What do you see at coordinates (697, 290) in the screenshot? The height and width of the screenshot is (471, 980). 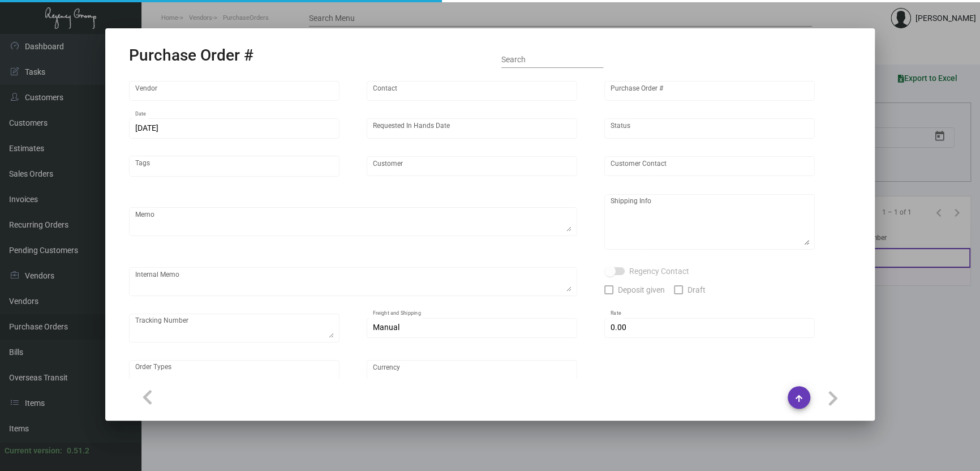 I see `span: Draft` at bounding box center [697, 290].